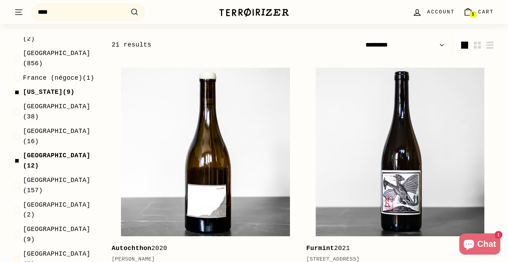 Image resolution: width=508 pixels, height=262 pixels. I want to click on span: (38), so click(61, 112).